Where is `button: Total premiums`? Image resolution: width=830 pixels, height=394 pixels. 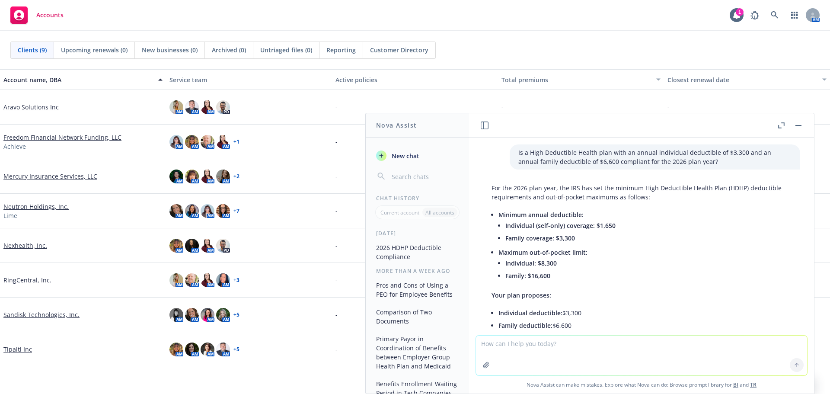 button: Total premiums is located at coordinates (581, 80).